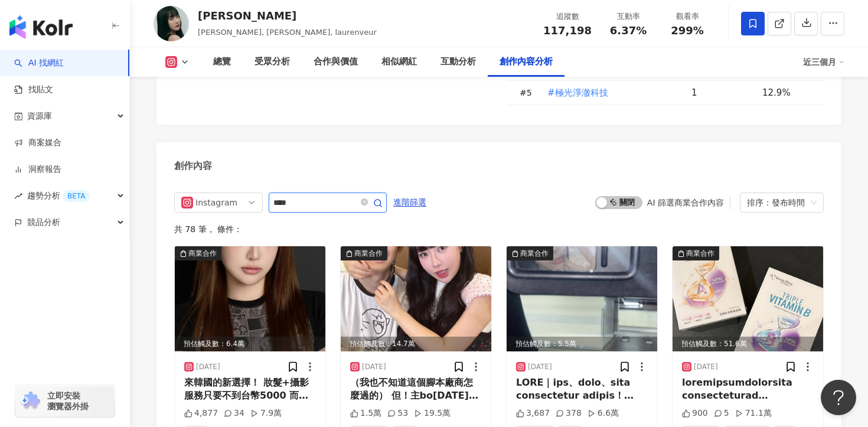  Describe the element at coordinates (722, 413) in the screenshot. I see `div: 5` at that location.